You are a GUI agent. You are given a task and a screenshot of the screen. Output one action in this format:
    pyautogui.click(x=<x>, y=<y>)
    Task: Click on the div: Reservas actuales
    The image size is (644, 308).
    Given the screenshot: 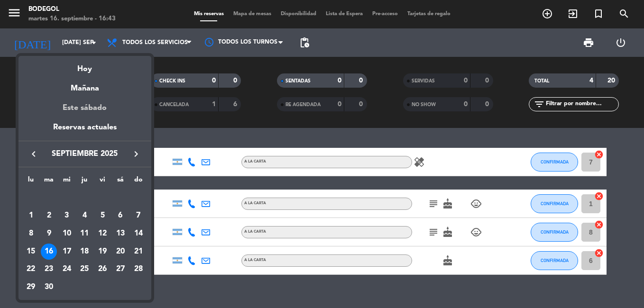 What is the action you would take?
    pyautogui.click(x=85, y=131)
    